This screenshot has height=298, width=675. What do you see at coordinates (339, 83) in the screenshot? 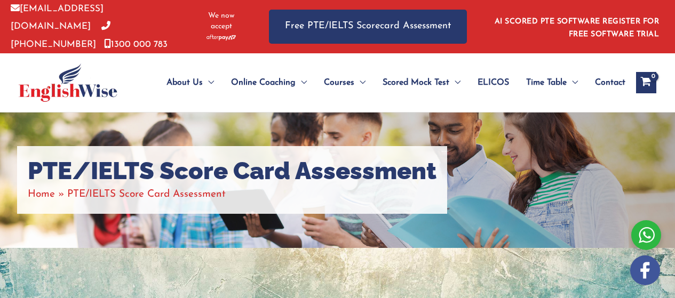
I see `span: Courses` at bounding box center [339, 83].